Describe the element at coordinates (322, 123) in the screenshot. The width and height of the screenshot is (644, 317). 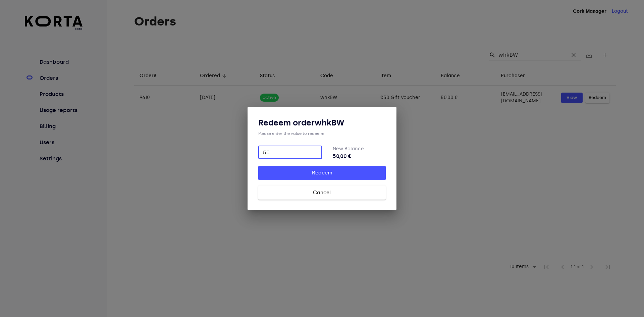
I see `h3: Redeem order whkBW` at that location.